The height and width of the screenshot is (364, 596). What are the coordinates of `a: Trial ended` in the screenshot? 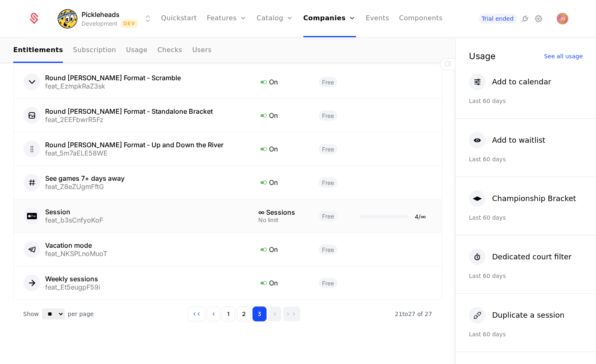 It's located at (498, 19).